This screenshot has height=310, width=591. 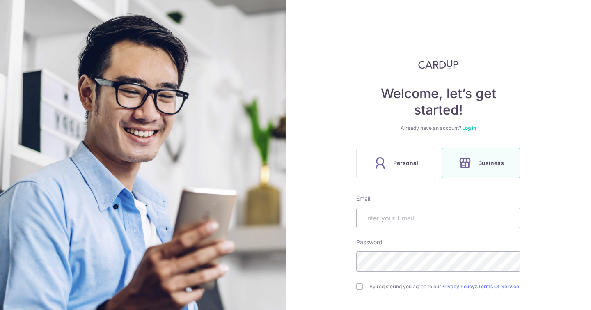 I want to click on label: Password, so click(x=369, y=242).